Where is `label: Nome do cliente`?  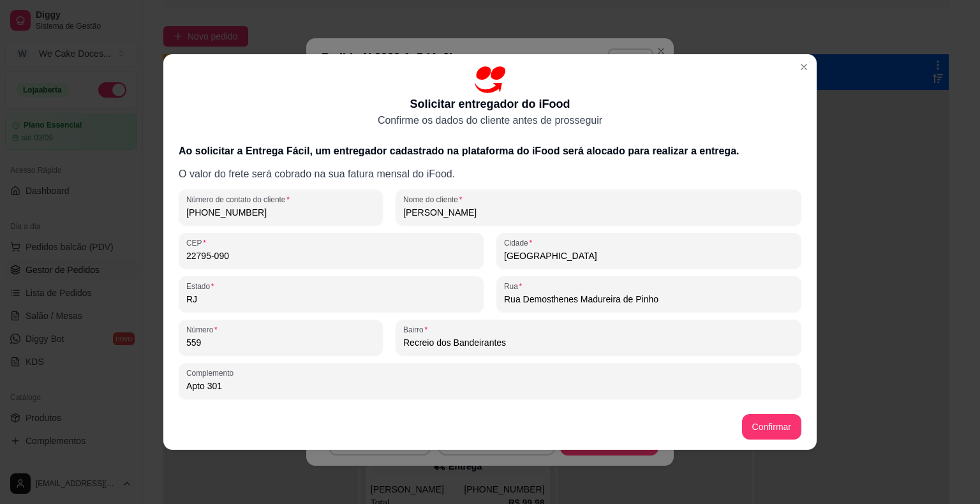
label: Nome do cliente is located at coordinates (435, 199).